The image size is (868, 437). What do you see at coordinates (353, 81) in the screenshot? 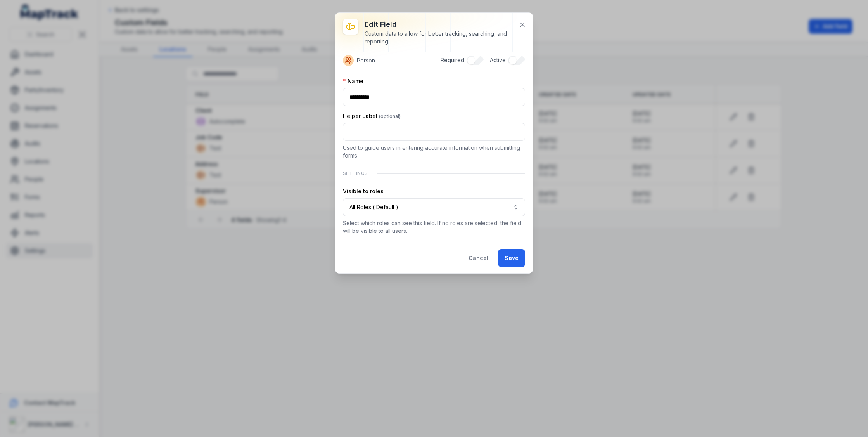
I see `label: Name` at bounding box center [353, 81].